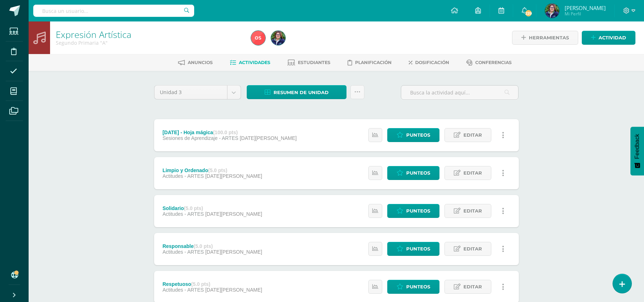 This screenshot has height=302, width=644. Describe the element at coordinates (489, 63) in the screenshot. I see `a: Conferencias` at that location.